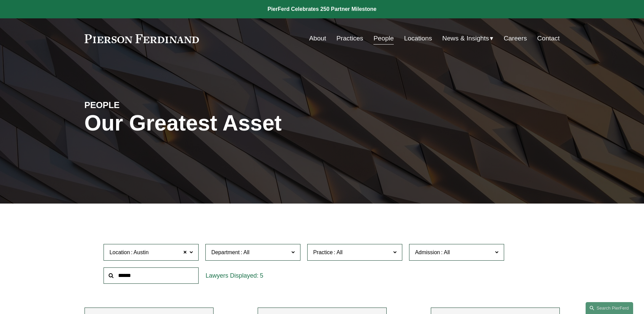 This screenshot has height=314, width=644. What do you see at coordinates (323, 252) in the screenshot?
I see `span: Practice` at bounding box center [323, 252].